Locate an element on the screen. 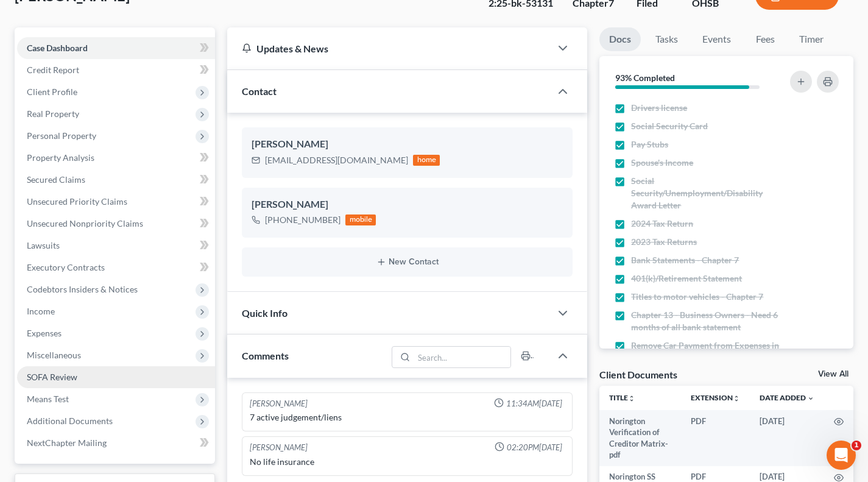  span: Secured Claims is located at coordinates (56, 180).